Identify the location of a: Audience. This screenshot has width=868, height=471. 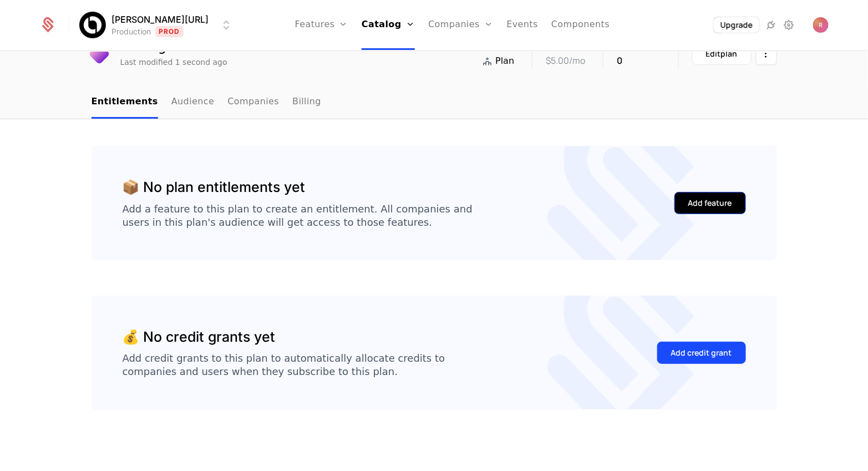
(193, 102).